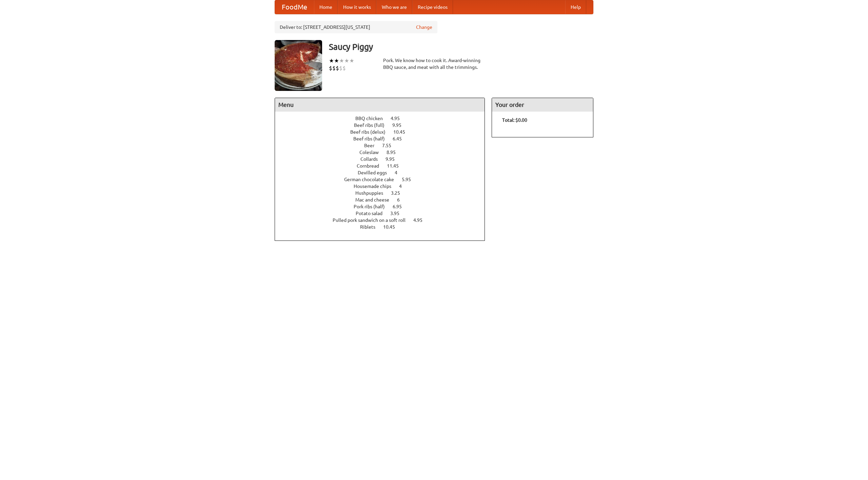  Describe the element at coordinates (372, 118) in the screenshot. I see `span: BBQ chicken` at that location.